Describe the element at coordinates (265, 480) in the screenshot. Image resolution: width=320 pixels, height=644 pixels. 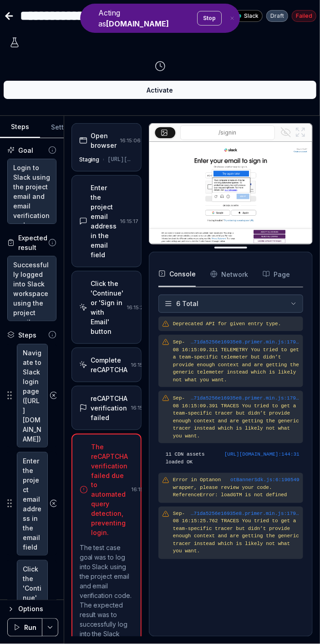
I see `button: otBannerSdk.js:6:190549` at that location.